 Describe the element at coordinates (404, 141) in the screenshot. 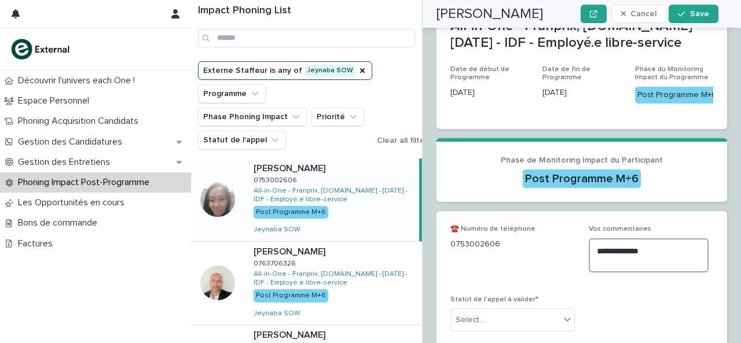

I see `span: Clear all filters` at that location.